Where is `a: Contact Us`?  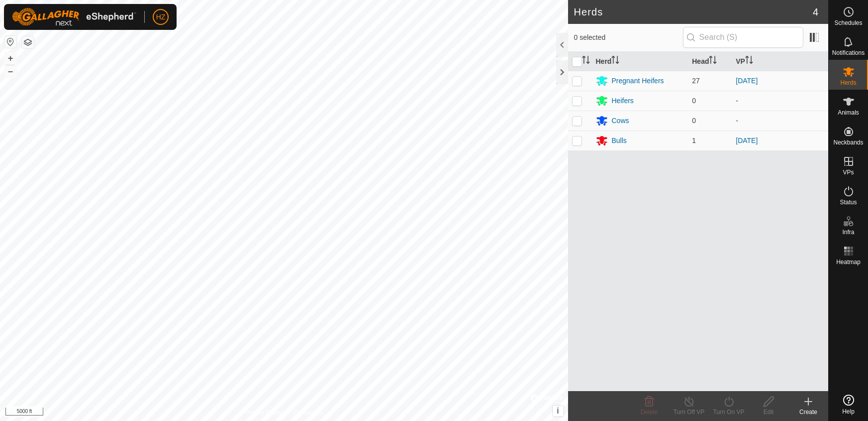 a: Contact Us is located at coordinates (308, 413).